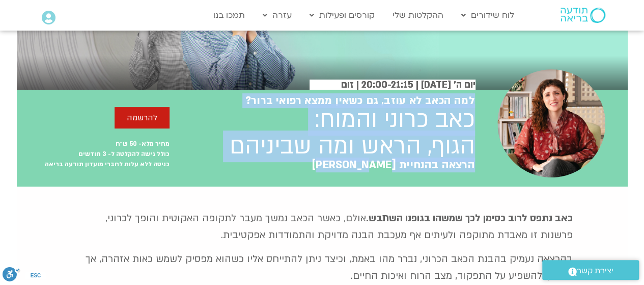  What do you see at coordinates (142, 118) in the screenshot?
I see `a: להרשמה` at bounding box center [142, 118].